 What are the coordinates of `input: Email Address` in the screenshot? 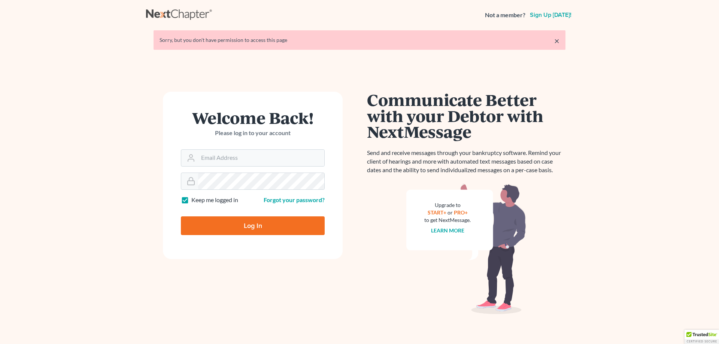 It's located at (261, 158).